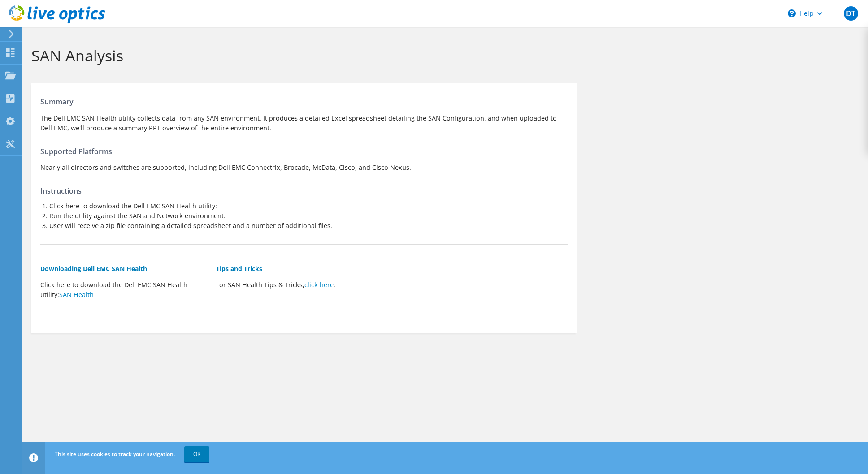  I want to click on h4: Summary, so click(304, 101).